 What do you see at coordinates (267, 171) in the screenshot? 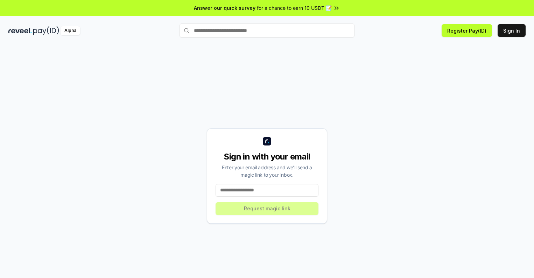
I see `div: Enter your email address and we’ll send a magic link to your inbox.` at bounding box center [267, 171].